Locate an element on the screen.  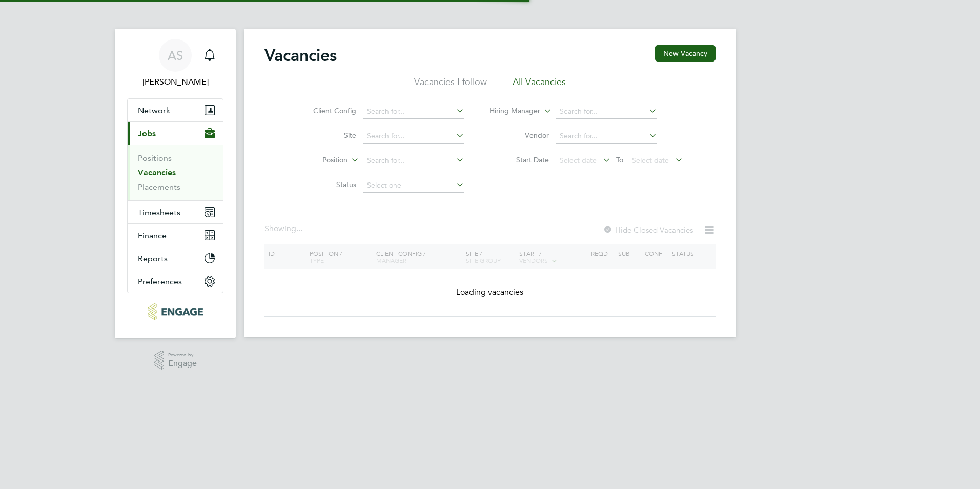
span: Avais Sabir is located at coordinates (175, 82).